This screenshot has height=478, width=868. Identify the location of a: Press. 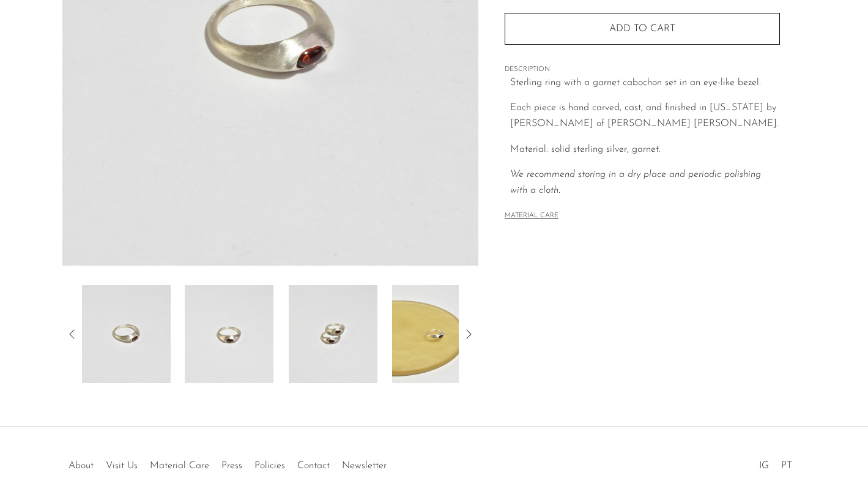
(232, 466).